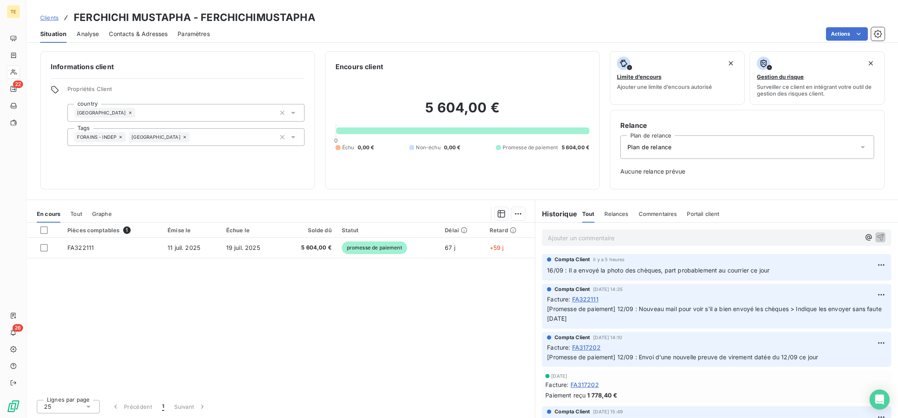  Describe the element at coordinates (462, 230) in the screenshot. I see `div: Délai` at that location.